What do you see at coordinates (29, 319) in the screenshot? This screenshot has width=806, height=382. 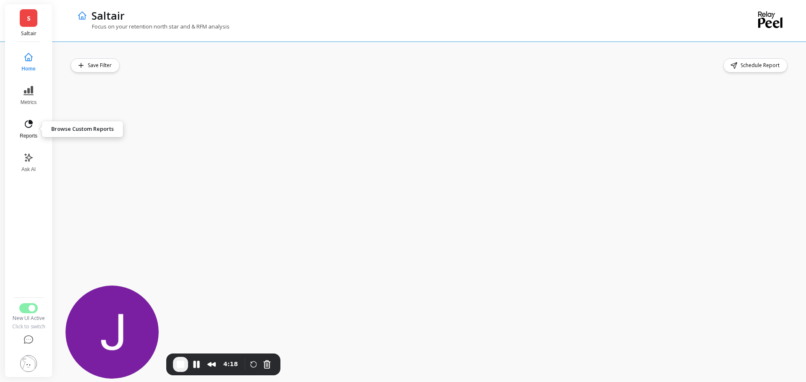 I see `div: New UI Active` at bounding box center [29, 319].